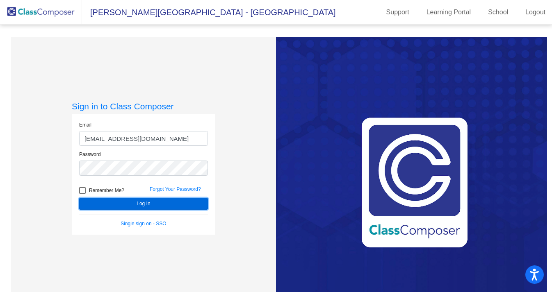 The width and height of the screenshot is (552, 292). What do you see at coordinates (398, 12) in the screenshot?
I see `a: Support` at bounding box center [398, 12].